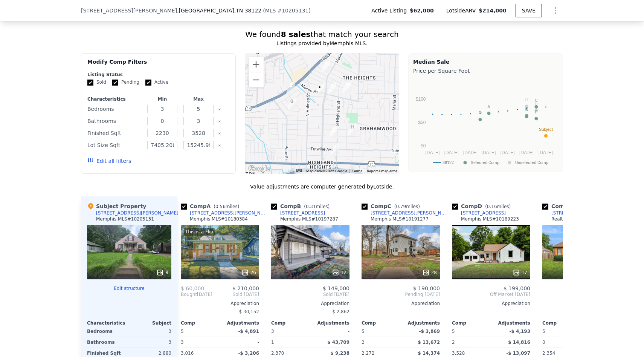 This screenshot has height=357, width=644. What do you see at coordinates (537, 100) in the screenshot?
I see `text: C` at bounding box center [537, 100].